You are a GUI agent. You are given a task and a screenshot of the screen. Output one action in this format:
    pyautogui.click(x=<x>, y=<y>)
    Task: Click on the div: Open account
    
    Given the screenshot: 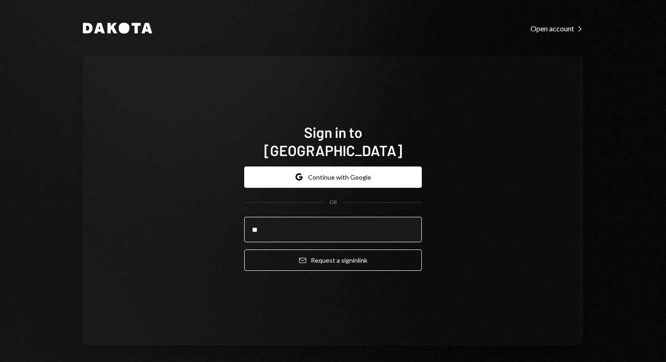 What is the action you would take?
    pyautogui.click(x=557, y=29)
    